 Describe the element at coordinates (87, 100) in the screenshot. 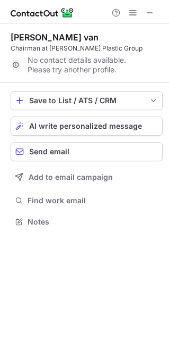

I see `div: Save to List / ATS / CRM` at that location.